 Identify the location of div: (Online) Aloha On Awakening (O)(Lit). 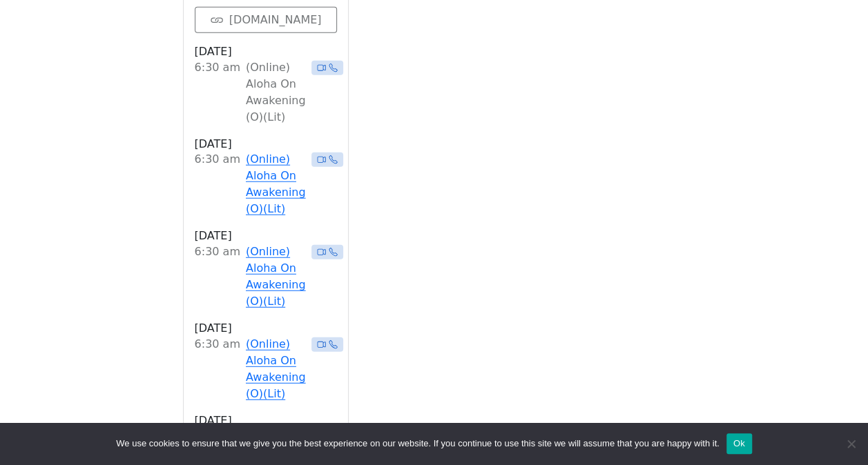
(276, 93).